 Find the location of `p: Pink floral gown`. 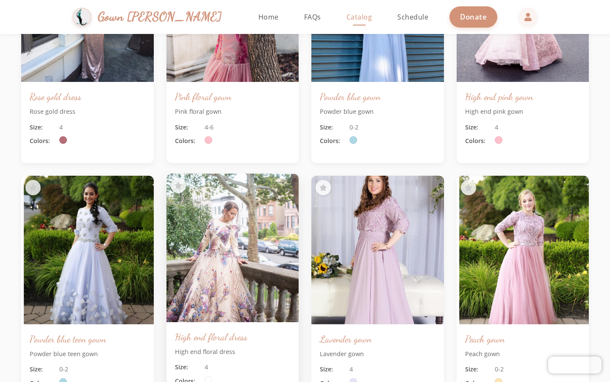

p: Pink floral gown is located at coordinates (233, 111).